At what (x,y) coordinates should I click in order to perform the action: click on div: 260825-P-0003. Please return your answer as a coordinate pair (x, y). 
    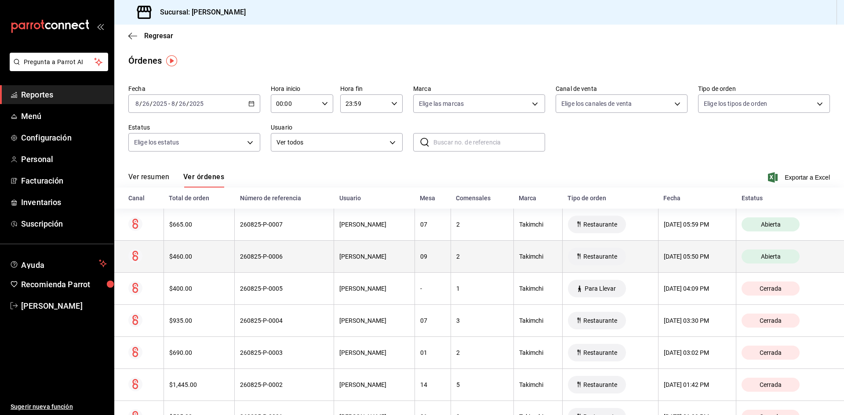
    Looking at the image, I should click on (284, 353).